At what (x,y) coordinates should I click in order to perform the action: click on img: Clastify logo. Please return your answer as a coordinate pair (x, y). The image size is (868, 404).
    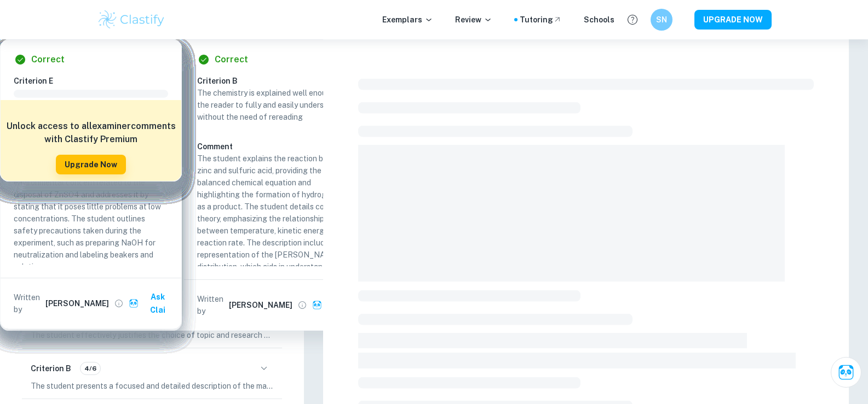
    Looking at the image, I should click on (131, 20).